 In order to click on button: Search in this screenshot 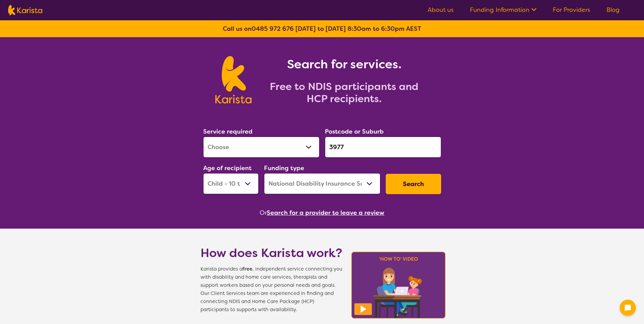, I will do `click(414, 184)`.